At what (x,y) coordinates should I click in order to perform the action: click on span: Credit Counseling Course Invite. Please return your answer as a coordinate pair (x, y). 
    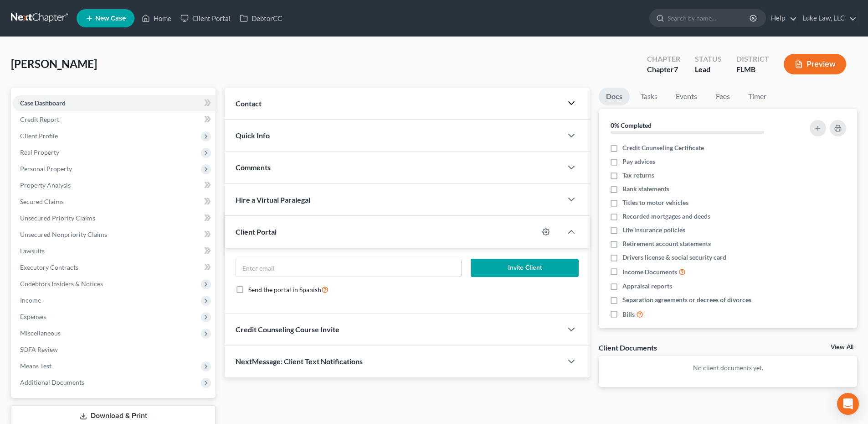
    Looking at the image, I should click on (287, 329).